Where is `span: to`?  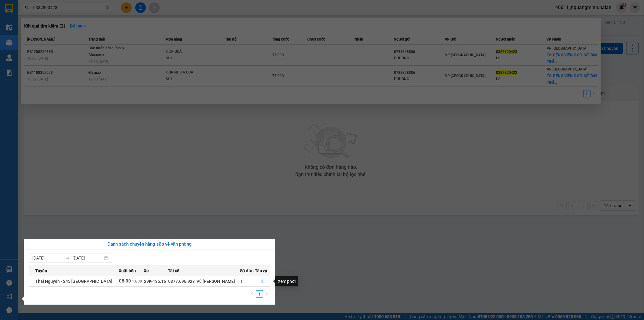 span: to is located at coordinates (67, 257).